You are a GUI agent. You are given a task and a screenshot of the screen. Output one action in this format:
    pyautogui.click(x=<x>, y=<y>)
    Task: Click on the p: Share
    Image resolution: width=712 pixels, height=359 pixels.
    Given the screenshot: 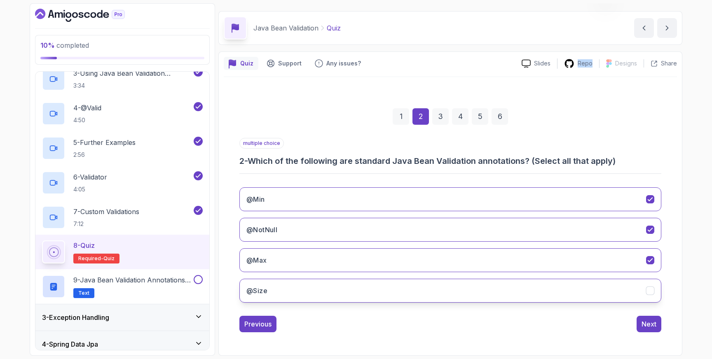 What is the action you would take?
    pyautogui.click(x=669, y=63)
    